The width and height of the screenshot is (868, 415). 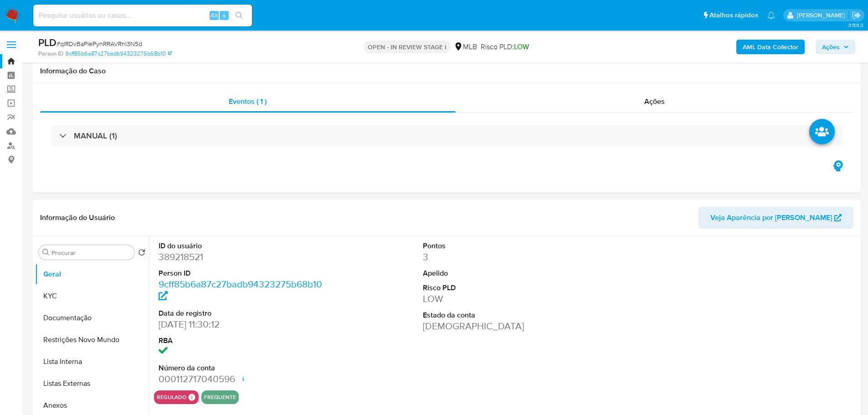 What do you see at coordinates (856, 15) in the screenshot?
I see `a: Sair` at bounding box center [856, 15].